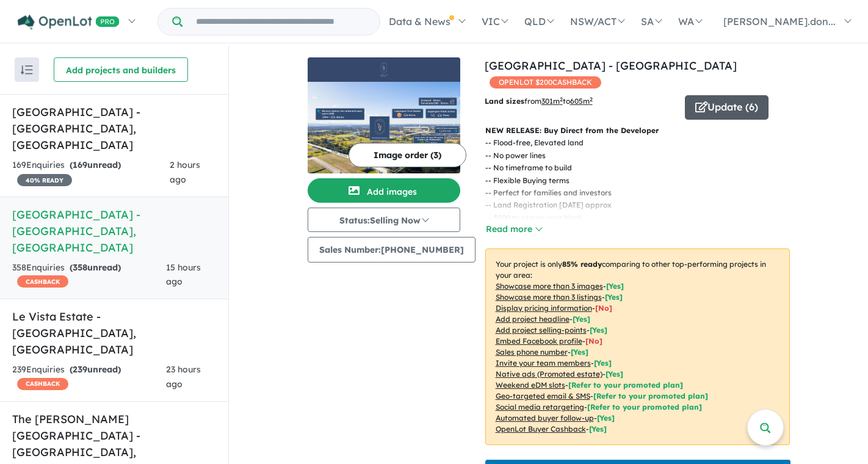 This screenshot has width=868, height=464. I want to click on u: 301 m, so click(552, 101).